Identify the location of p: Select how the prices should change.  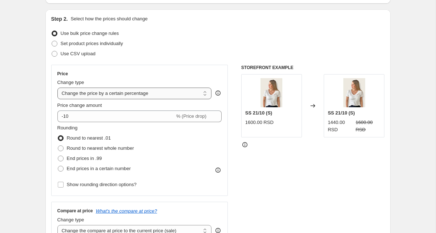
(109, 19).